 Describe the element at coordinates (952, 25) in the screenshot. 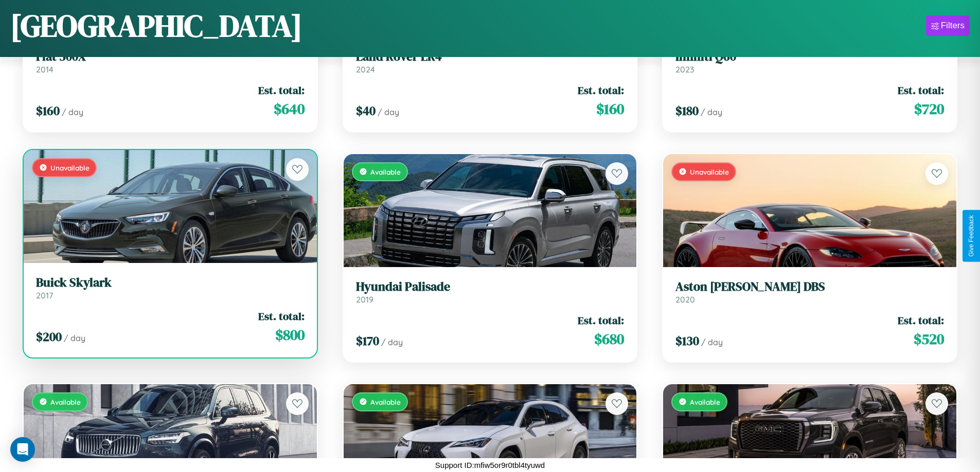

I see `div: Filters` at that location.